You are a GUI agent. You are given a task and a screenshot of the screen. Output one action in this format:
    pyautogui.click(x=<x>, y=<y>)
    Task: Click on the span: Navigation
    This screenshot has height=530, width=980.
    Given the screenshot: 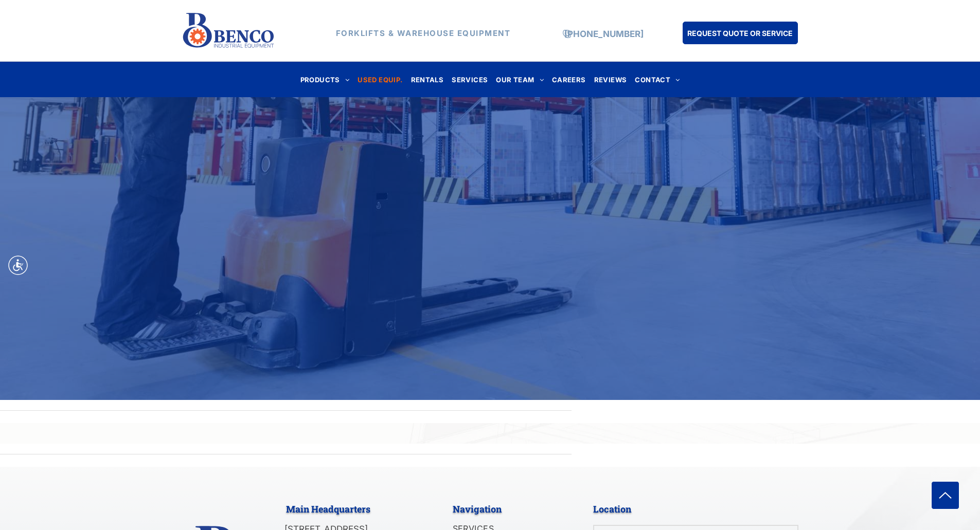 What is the action you would take?
    pyautogui.click(x=477, y=509)
    